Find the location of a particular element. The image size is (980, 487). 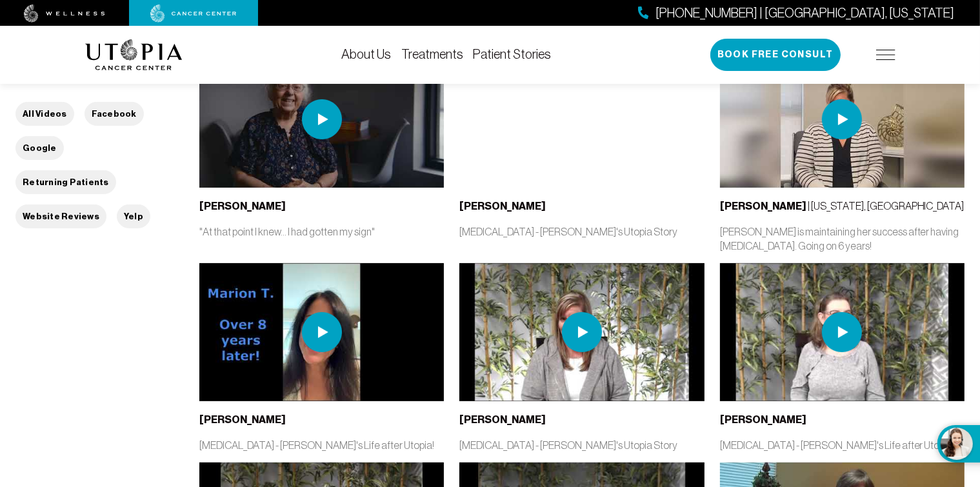

button: Book Free Consult is located at coordinates (776, 55).